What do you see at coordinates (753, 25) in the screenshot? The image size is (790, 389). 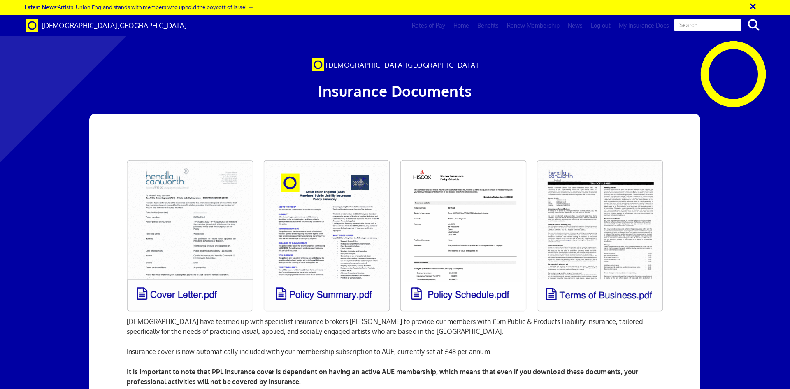 I see `button: search` at bounding box center [753, 25].